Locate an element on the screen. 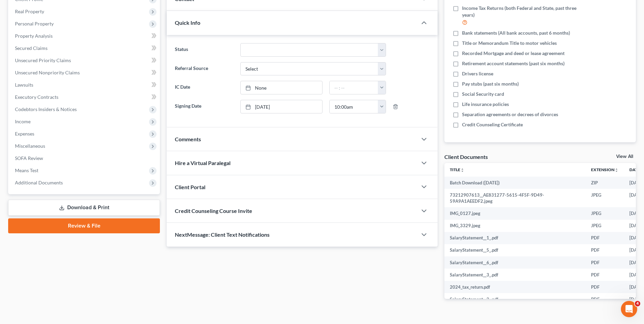  span: Unsecured Priority Claims is located at coordinates (43, 60).